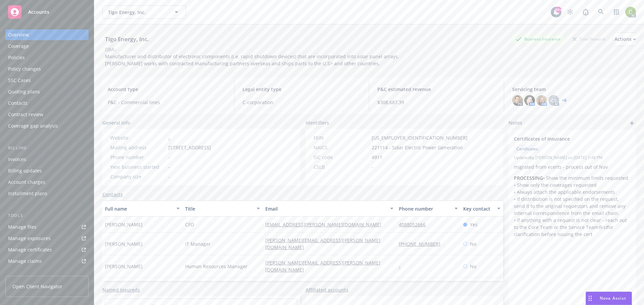 The image size is (644, 305). What do you see at coordinates (223, 208) in the screenshot?
I see `button: Title` at bounding box center [223, 208].